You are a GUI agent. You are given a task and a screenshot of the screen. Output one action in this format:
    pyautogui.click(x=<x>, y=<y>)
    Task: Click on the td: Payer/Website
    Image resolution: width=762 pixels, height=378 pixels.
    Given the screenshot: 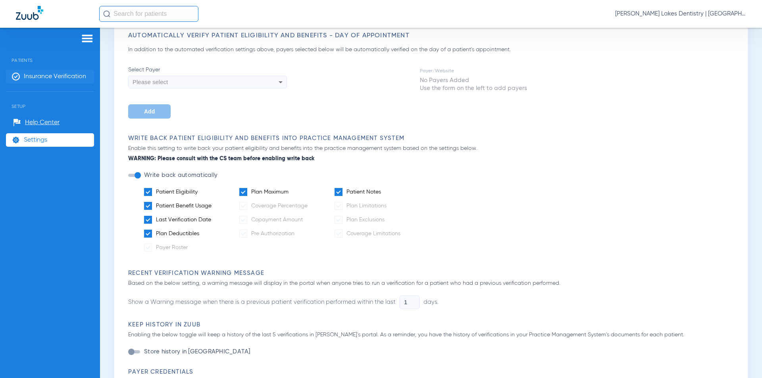 What is the action you would take?
    pyautogui.click(x=474, y=71)
    